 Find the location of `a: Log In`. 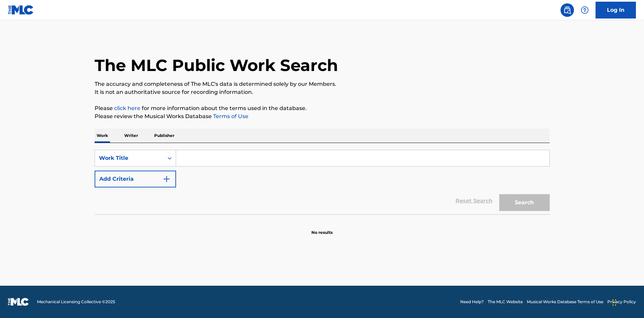

a: Log In is located at coordinates (616, 10).